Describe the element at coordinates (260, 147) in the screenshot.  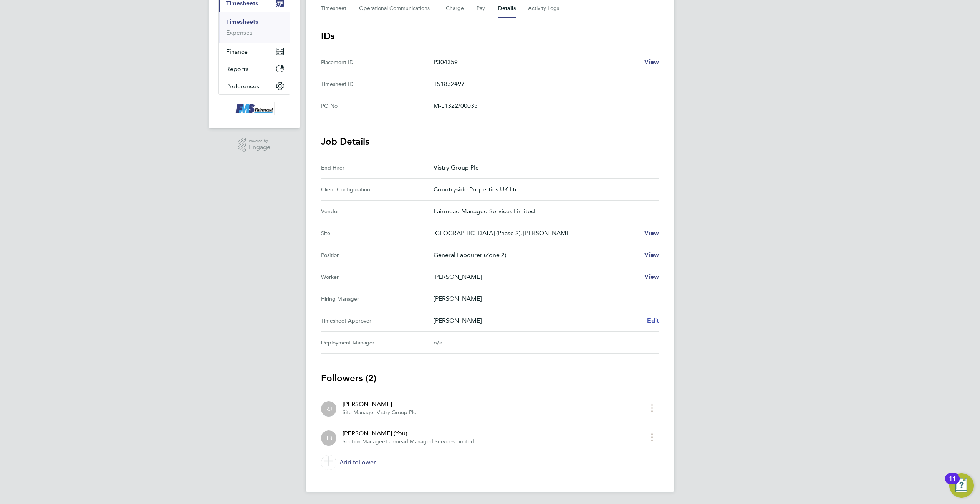
I see `span: Engage` at that location.